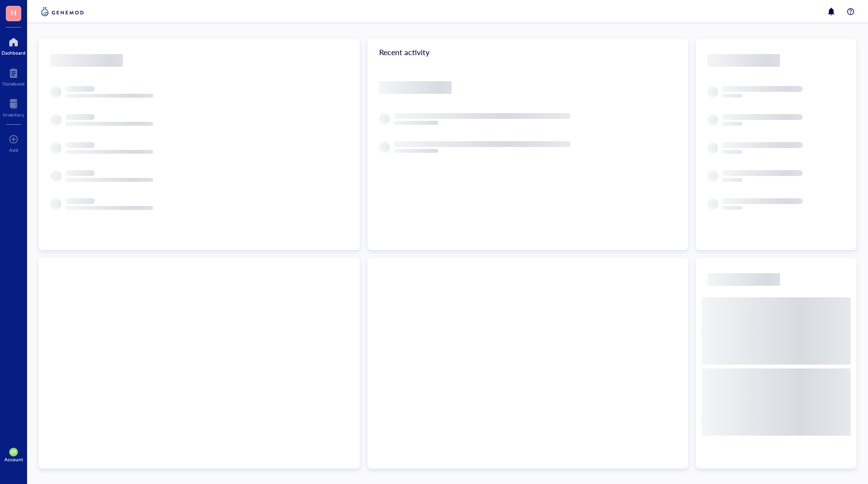 The width and height of the screenshot is (868, 484). What do you see at coordinates (13, 150) in the screenshot?
I see `div: Add` at bounding box center [13, 150].